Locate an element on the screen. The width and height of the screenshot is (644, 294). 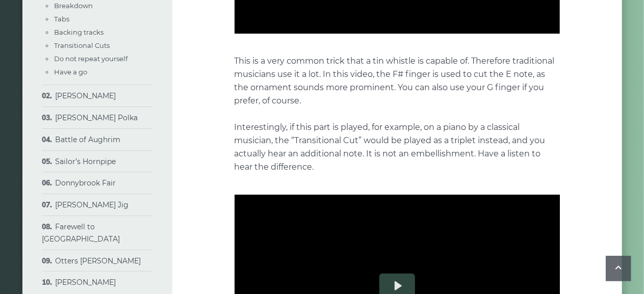
a: Battle of Aughrim is located at coordinates (88, 140).